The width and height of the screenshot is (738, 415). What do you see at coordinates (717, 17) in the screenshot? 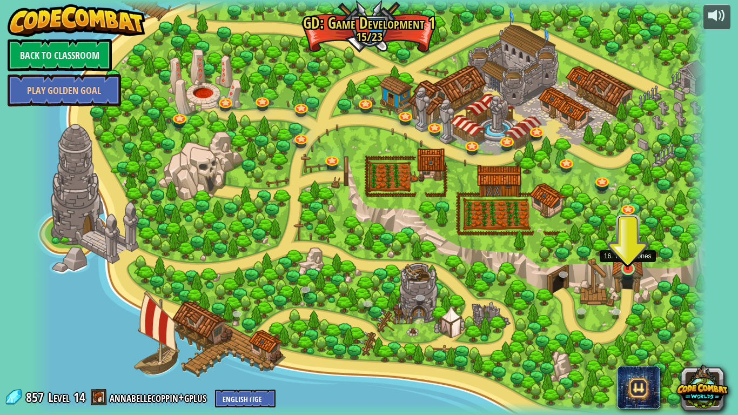
I see `button: Adjust volume` at bounding box center [717, 17].